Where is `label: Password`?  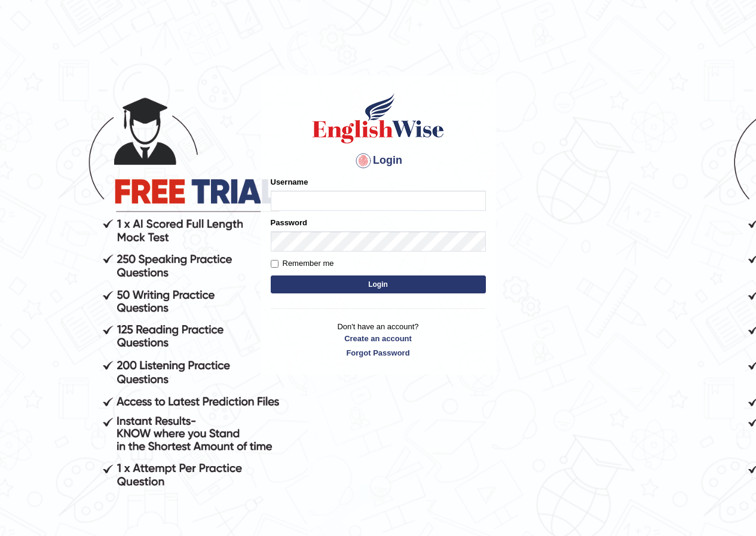
label: Password is located at coordinates (289, 222).